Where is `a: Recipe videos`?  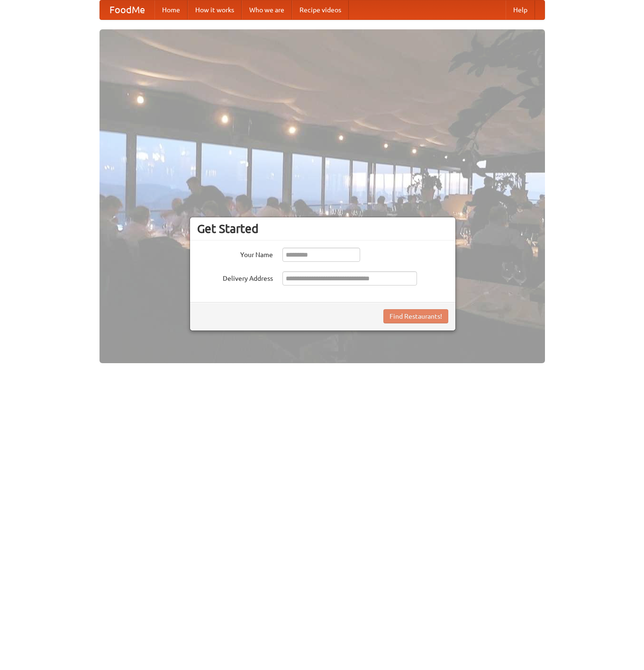
a: Recipe videos is located at coordinates (320, 10).